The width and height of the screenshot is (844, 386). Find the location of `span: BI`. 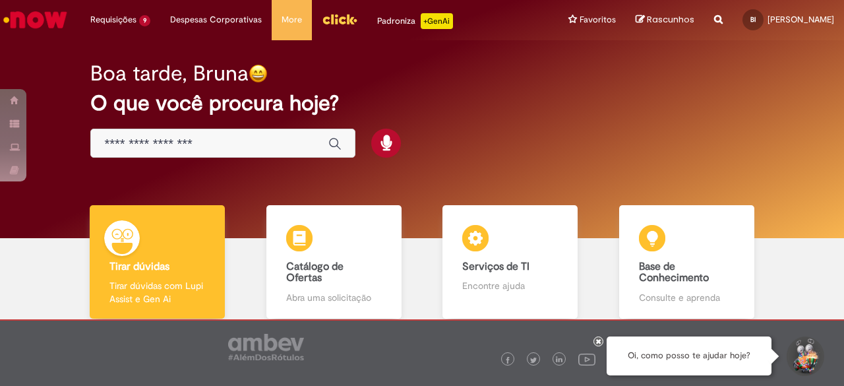

span: BI is located at coordinates (753, 19).